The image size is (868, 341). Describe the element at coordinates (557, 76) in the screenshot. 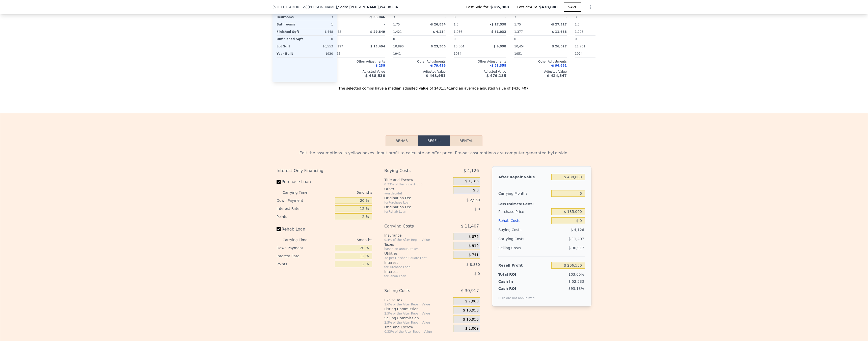

I see `span: $ 424,547` at that location.